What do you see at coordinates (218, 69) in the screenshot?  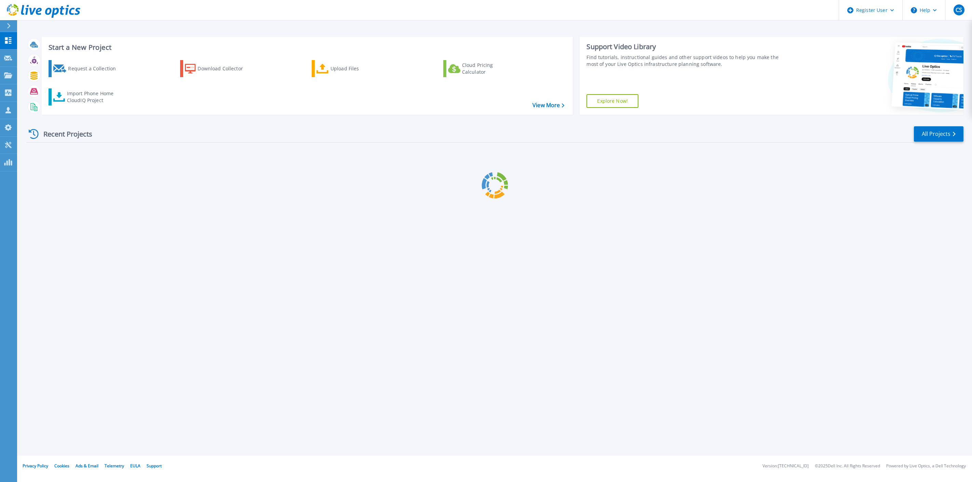 I see `a: Download Collector` at bounding box center [218, 69].